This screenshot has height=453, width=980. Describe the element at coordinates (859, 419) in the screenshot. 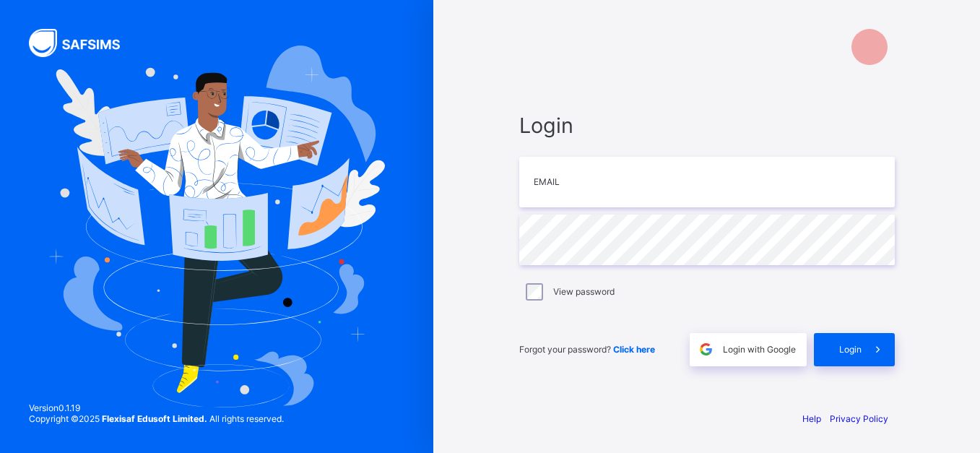

I see `a: Privacy Policy` at that location.